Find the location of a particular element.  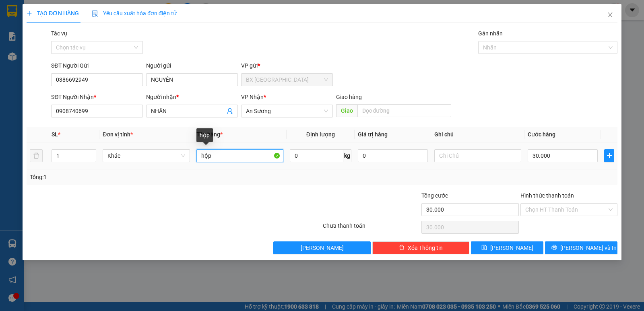

input: Ghi Chú is located at coordinates (478, 156).